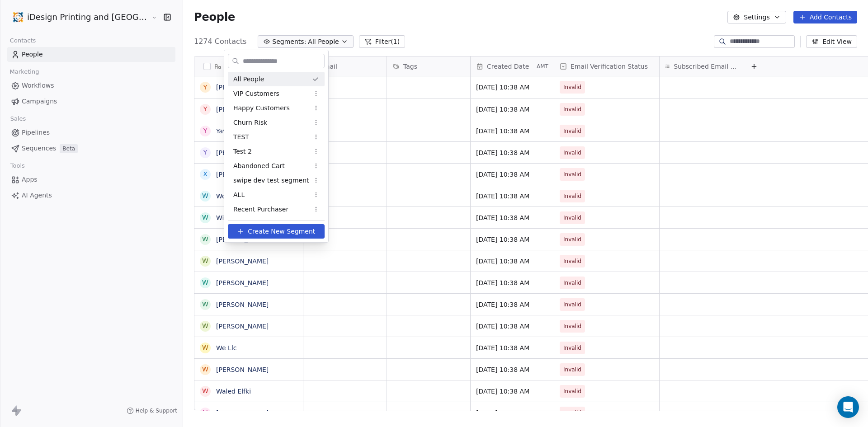 The image size is (868, 427). I want to click on button: Create New Segment, so click(276, 231).